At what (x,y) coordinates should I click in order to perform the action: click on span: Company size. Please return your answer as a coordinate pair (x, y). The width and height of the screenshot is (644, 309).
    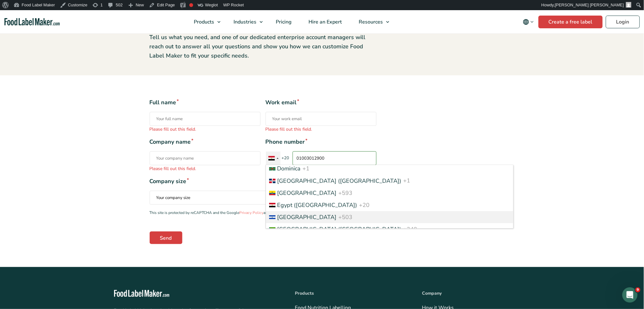
    Looking at the image, I should click on (263, 181).